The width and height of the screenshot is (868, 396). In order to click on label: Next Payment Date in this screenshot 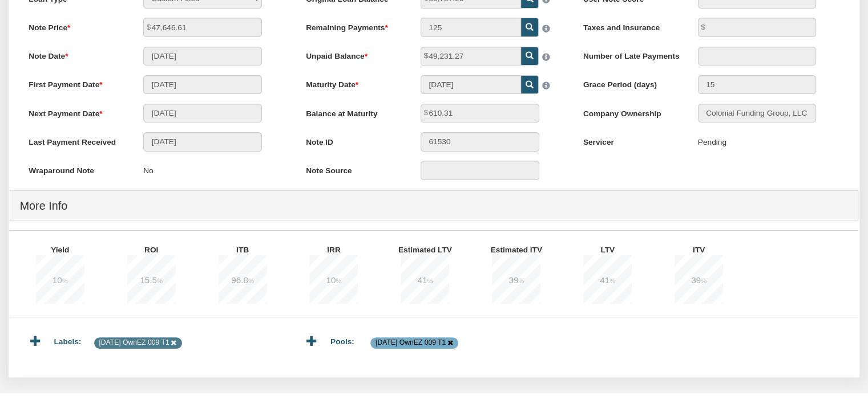, I will do `click(76, 111)`.